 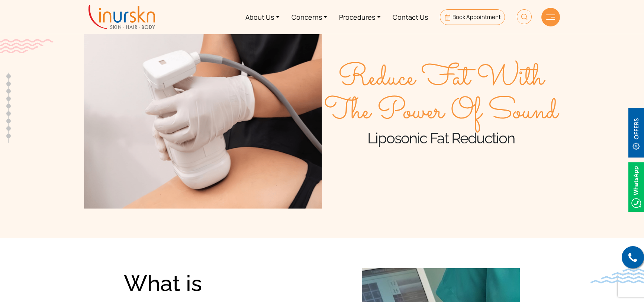 I want to click on img: HeaderSearch, so click(x=524, y=16).